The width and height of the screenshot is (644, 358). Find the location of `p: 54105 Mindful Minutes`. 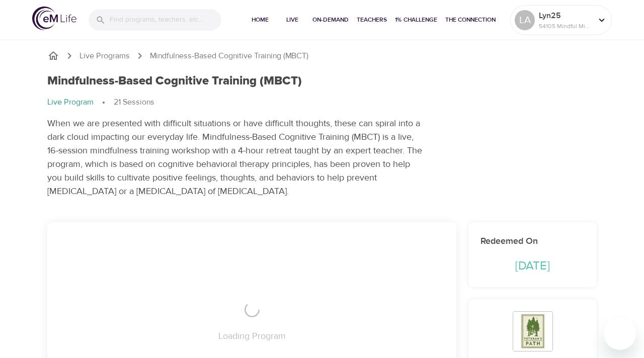

p: 54105 Mindful Minutes is located at coordinates (566, 26).